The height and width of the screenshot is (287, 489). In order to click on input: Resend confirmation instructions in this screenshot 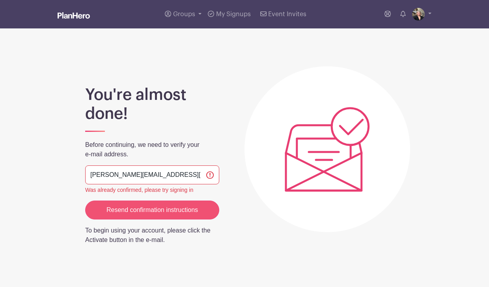, I will do `click(152, 210)`.